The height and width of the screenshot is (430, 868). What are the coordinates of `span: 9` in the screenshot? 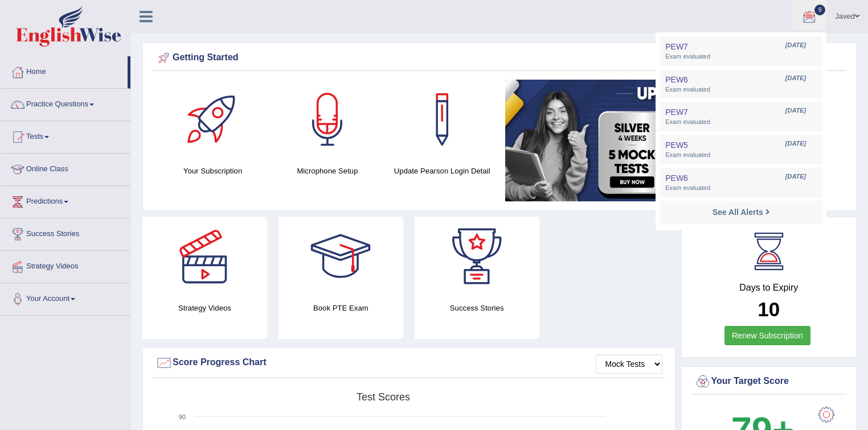 It's located at (820, 10).